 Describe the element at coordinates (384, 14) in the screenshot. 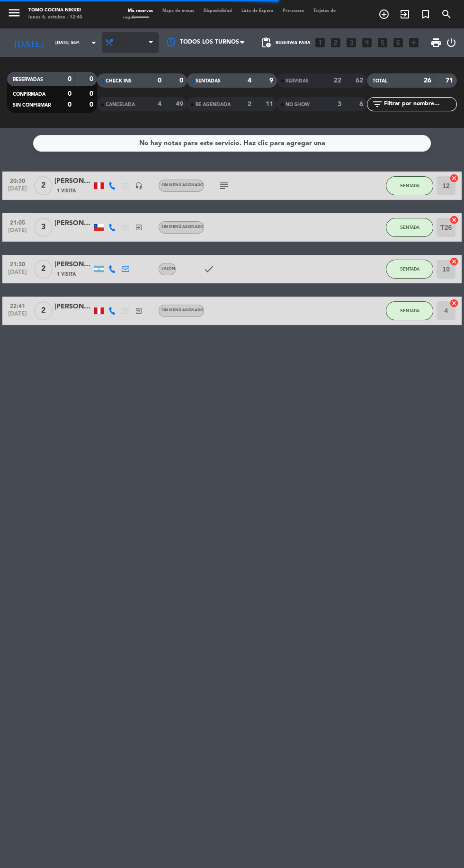

I see `i: add_circle_outline` at that location.